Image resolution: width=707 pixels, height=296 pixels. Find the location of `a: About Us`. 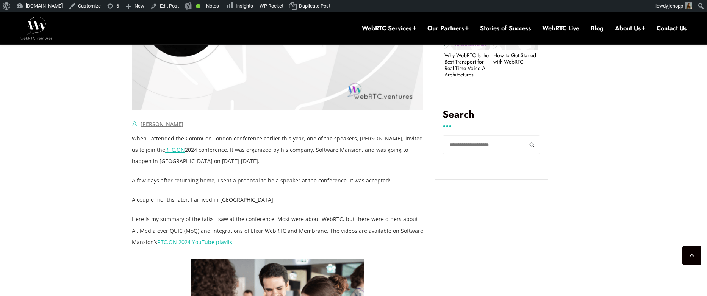

a: About Us is located at coordinates (630, 28).